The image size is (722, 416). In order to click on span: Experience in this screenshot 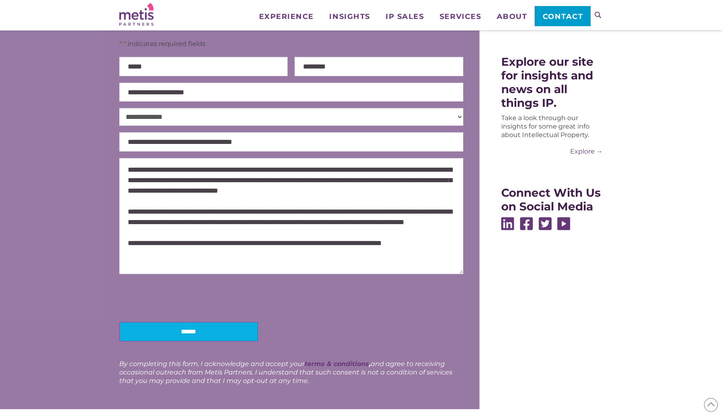, I will do `click(286, 17)`.